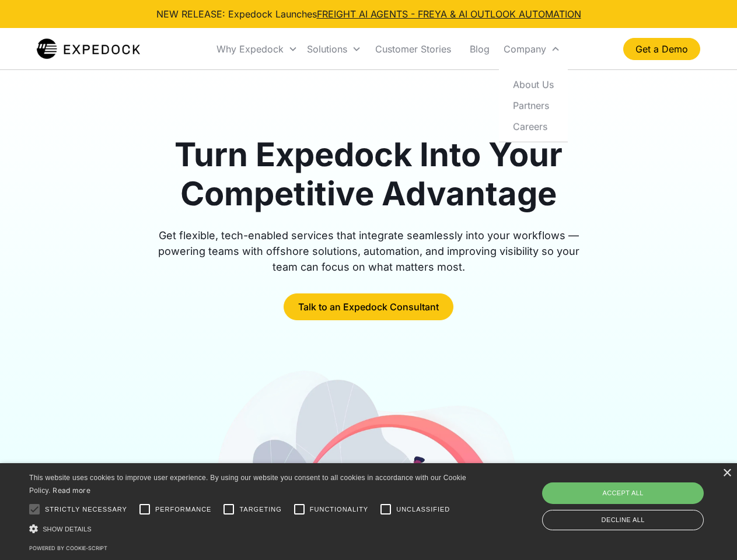 This screenshot has width=737, height=560. Describe the element at coordinates (68, 548) in the screenshot. I see `a: Powered by cookie-script` at that location.